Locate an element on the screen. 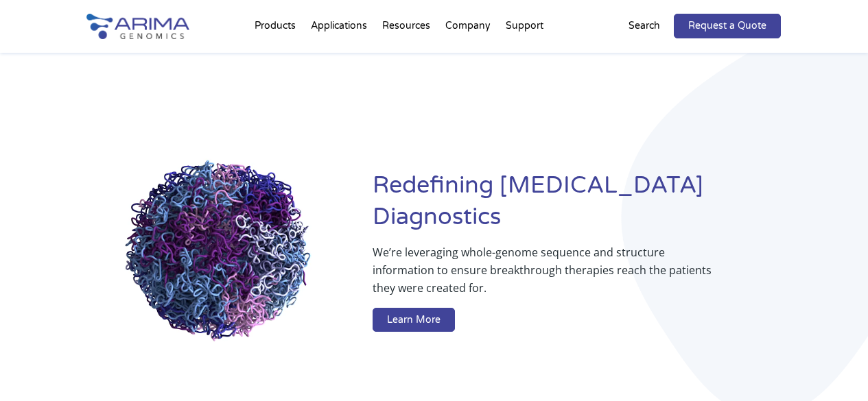  img: Arima-Genomics-logo is located at coordinates (138, 26).